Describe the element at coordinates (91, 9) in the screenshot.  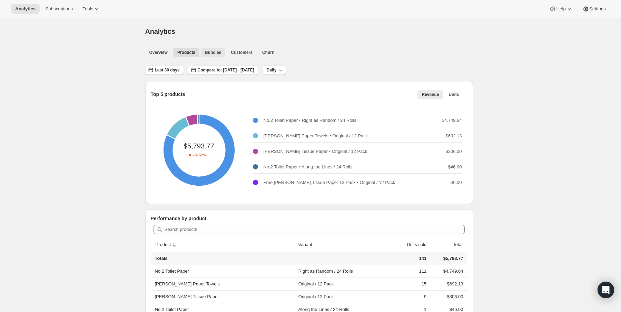
I see `button: Tools` at that location.